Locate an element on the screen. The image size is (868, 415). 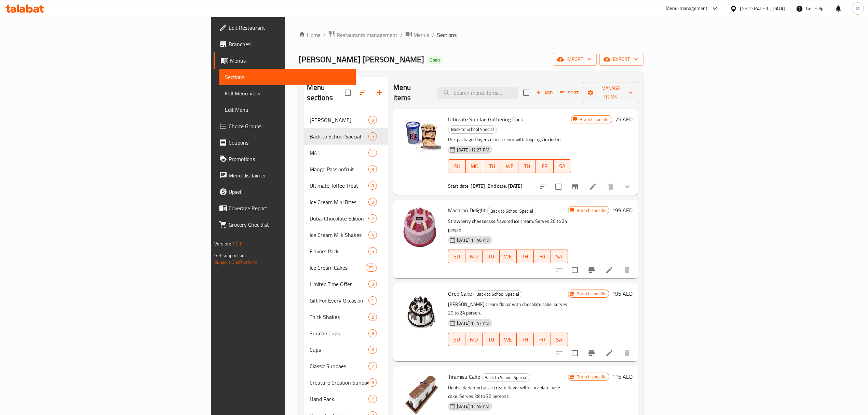
h6: 115 AED is located at coordinates (622, 377).